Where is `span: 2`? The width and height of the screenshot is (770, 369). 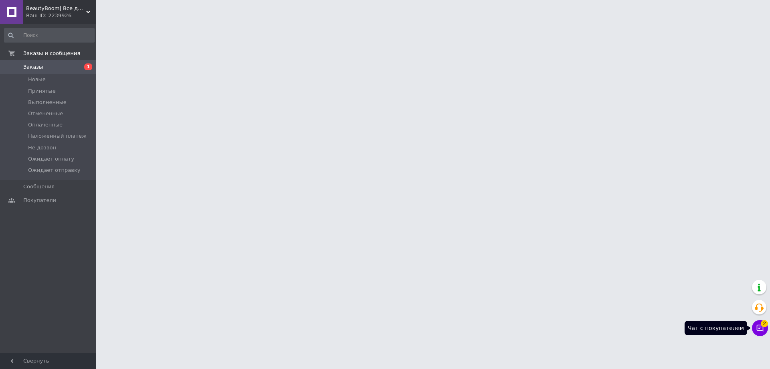
span: 2 is located at coordinates (765, 323).